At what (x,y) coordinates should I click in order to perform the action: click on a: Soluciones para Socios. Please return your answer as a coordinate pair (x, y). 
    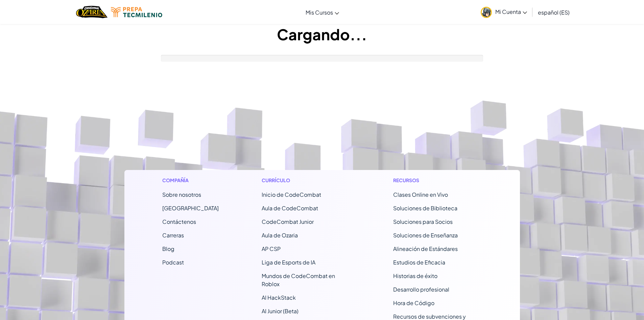
    Looking at the image, I should click on (423, 221).